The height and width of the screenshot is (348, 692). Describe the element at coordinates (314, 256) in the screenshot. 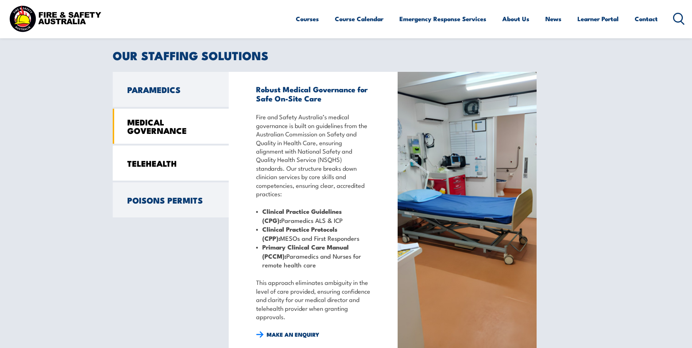

I see `li: Paramedics and Nurses for remote health care` at that location.